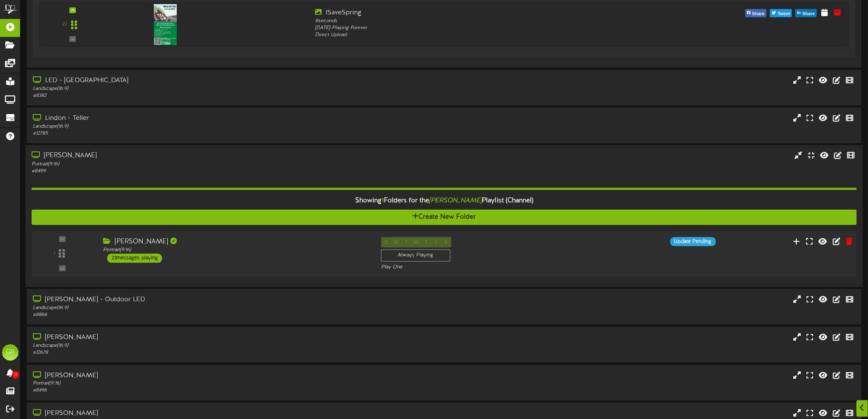  I want to click on div: Direct Upload, so click(478, 35).